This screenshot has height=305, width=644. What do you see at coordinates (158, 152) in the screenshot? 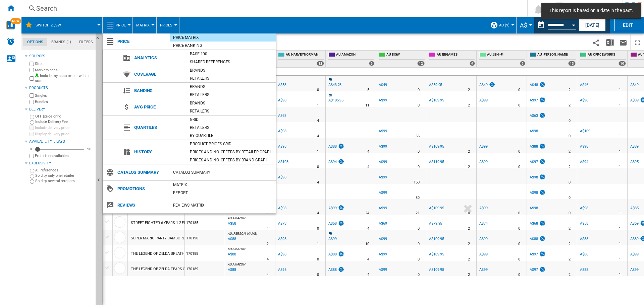
I see `span: History` at bounding box center [158, 152].